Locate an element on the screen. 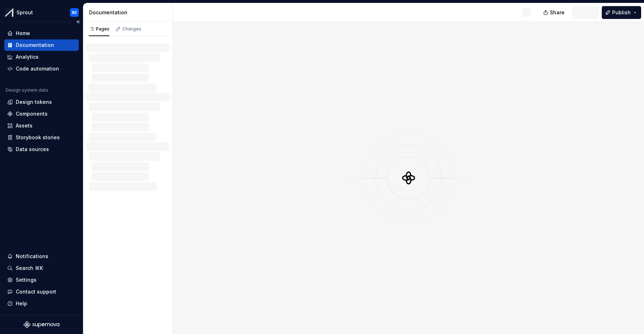  a: Design tokens is located at coordinates (42, 102).